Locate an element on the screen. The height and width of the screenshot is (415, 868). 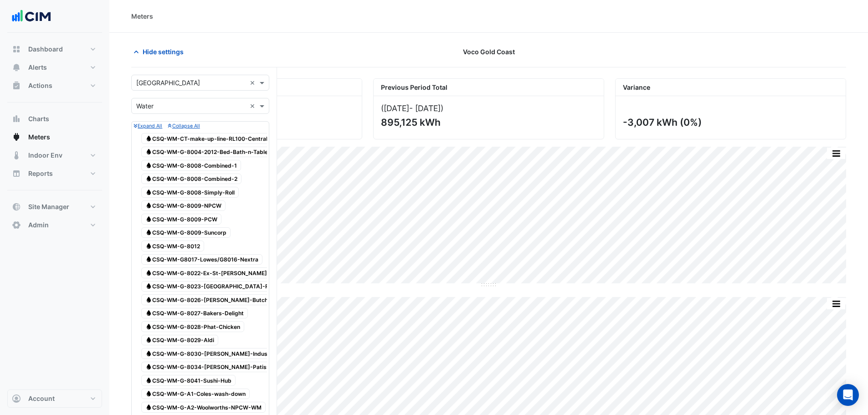
app-icon: Site Manager is located at coordinates (17, 207).